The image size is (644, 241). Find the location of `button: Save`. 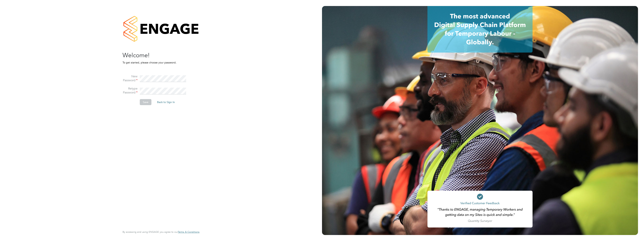

button: Save is located at coordinates (146, 102).